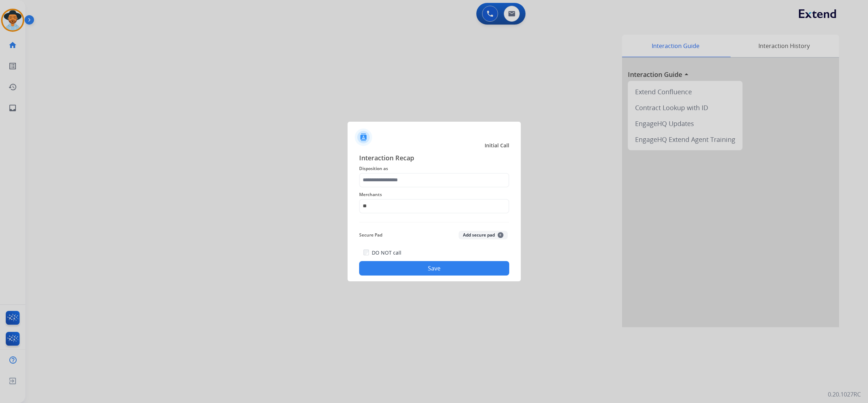  I want to click on button: Add secure pad+, so click(483, 235).